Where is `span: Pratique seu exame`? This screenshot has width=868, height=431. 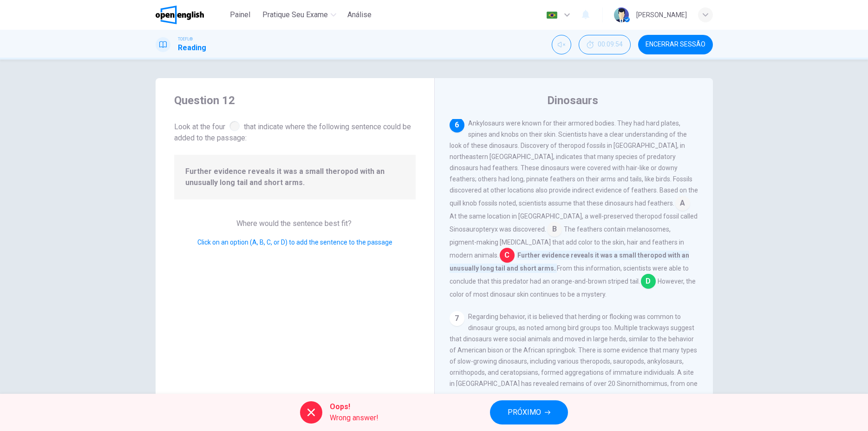
span: Pratique seu exame is located at coordinates (295, 15).